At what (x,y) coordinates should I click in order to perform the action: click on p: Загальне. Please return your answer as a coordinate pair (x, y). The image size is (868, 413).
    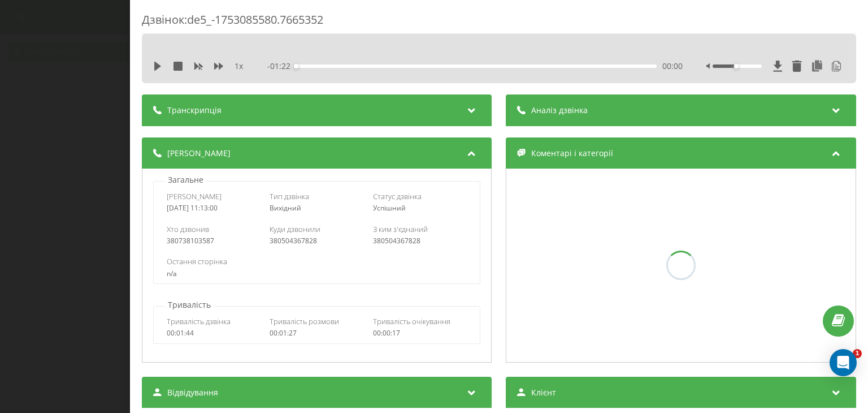
    Looking at the image, I should click on (186, 180).